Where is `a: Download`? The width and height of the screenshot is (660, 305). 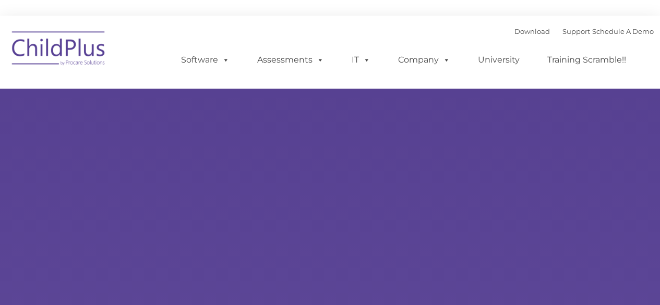 a: Download is located at coordinates (532, 31).